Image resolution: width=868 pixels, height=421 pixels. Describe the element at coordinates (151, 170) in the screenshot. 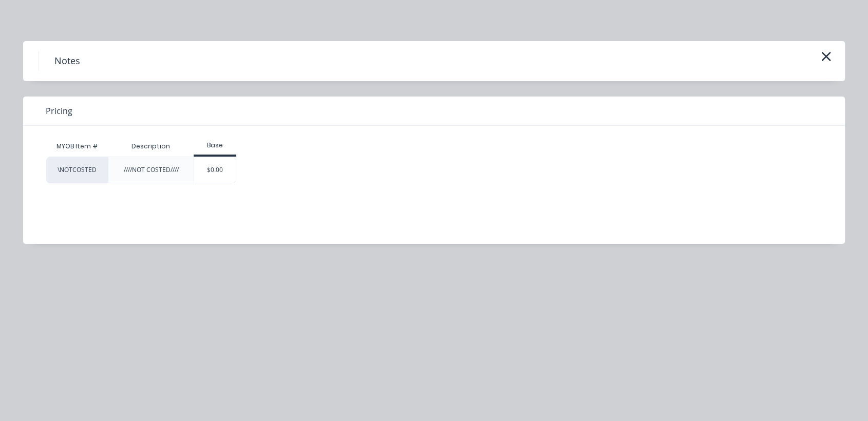

I see `div: ////NOT COSTED////` at that location.